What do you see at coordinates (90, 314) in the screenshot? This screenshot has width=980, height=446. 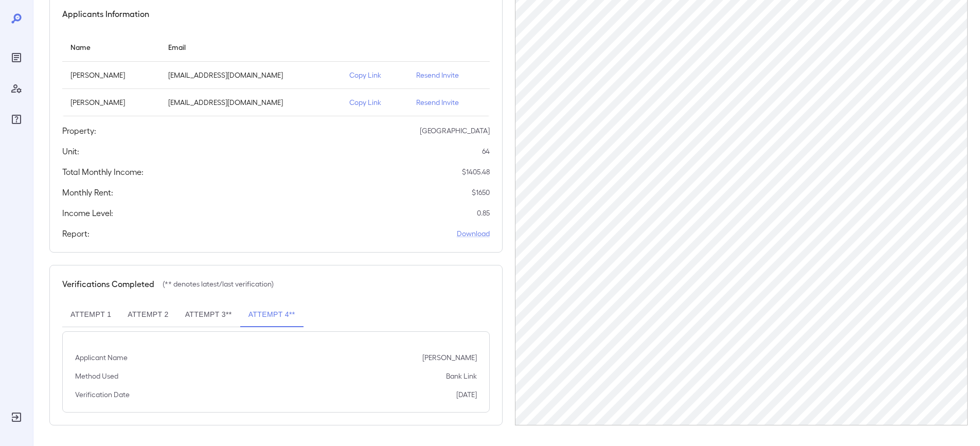 I see `button: Attempt 1` at bounding box center [90, 314].